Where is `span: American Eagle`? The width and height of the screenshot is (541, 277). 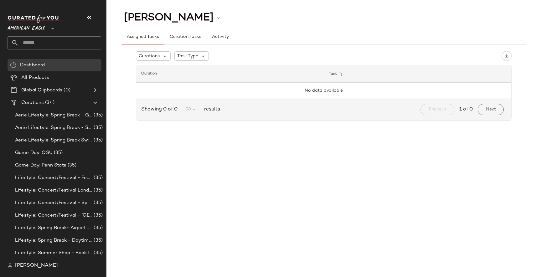
span: American Eagle is located at coordinates (26, 27).